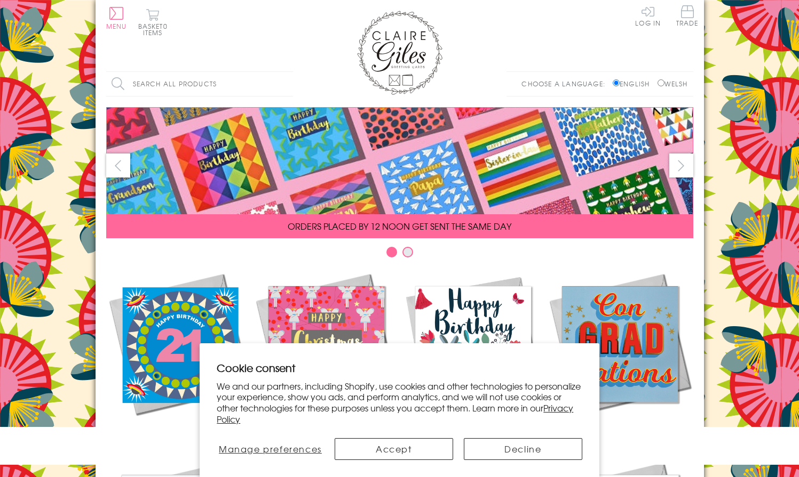 This screenshot has width=799, height=477. What do you see at coordinates (399, 403) in the screenshot?
I see `p: We and our partners, including Shopify, use cookies and other technologies to personalize your ex...` at bounding box center [399, 403].